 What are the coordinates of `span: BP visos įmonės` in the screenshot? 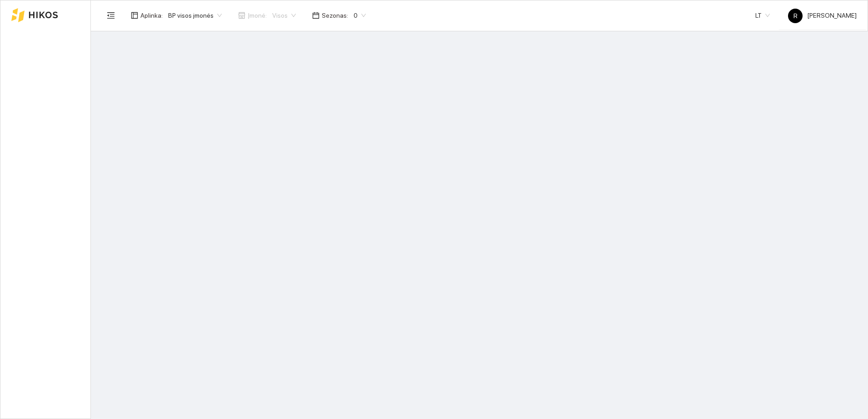 It's located at (195, 15).